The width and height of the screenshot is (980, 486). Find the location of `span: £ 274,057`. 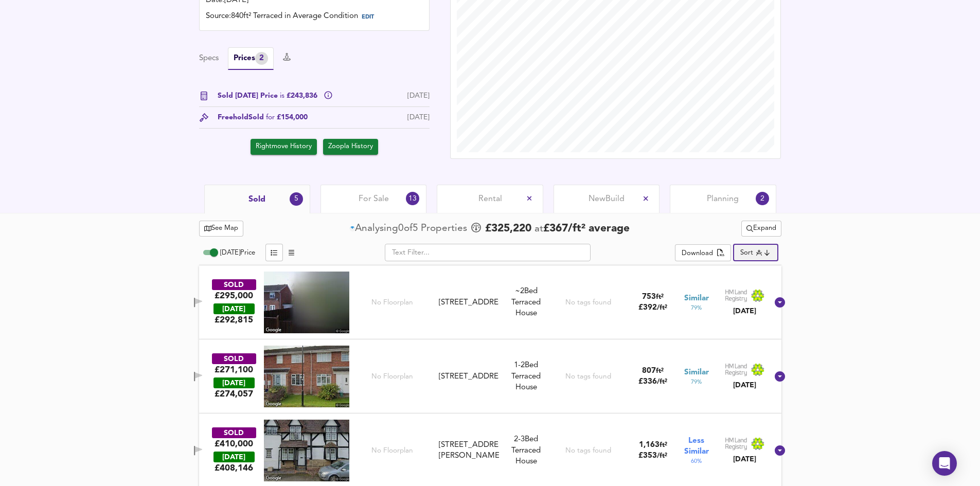

span: £ 274,057 is located at coordinates (234, 394).